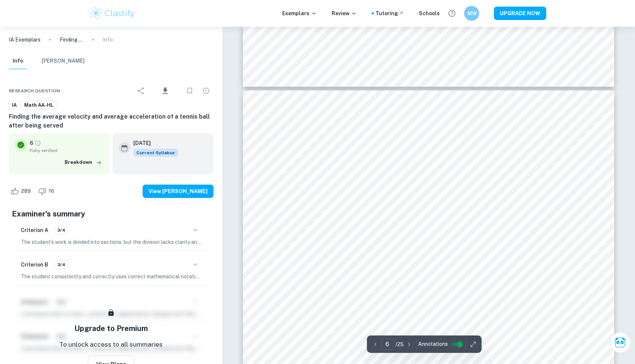 The height and width of the screenshot is (364, 635). Describe the element at coordinates (26, 191) in the screenshot. I see `span: 289` at that location.